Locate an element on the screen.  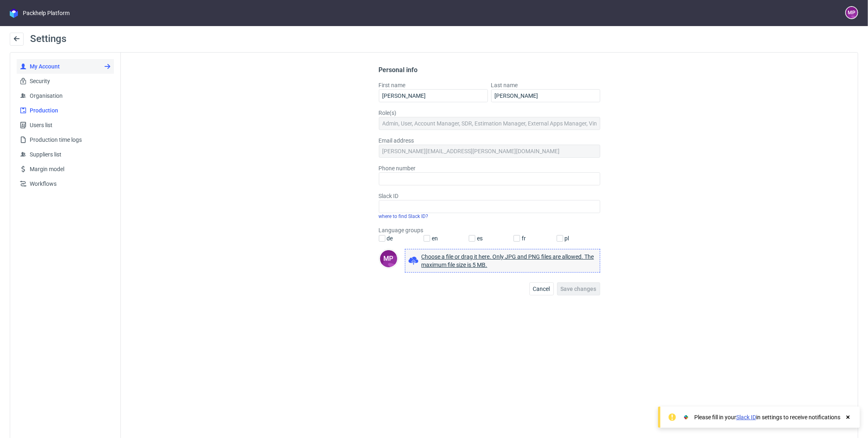
label: Slack ID is located at coordinates (489, 196).